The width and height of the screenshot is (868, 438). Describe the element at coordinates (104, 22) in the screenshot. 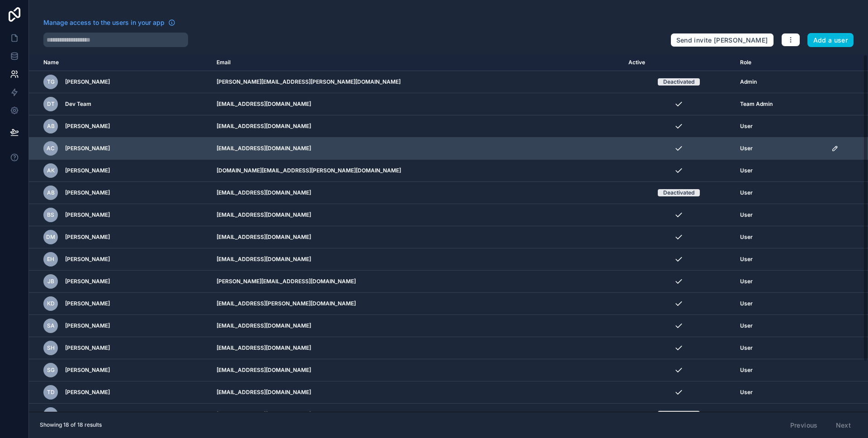

I see `span: Manage access to the users in your app` at that location.